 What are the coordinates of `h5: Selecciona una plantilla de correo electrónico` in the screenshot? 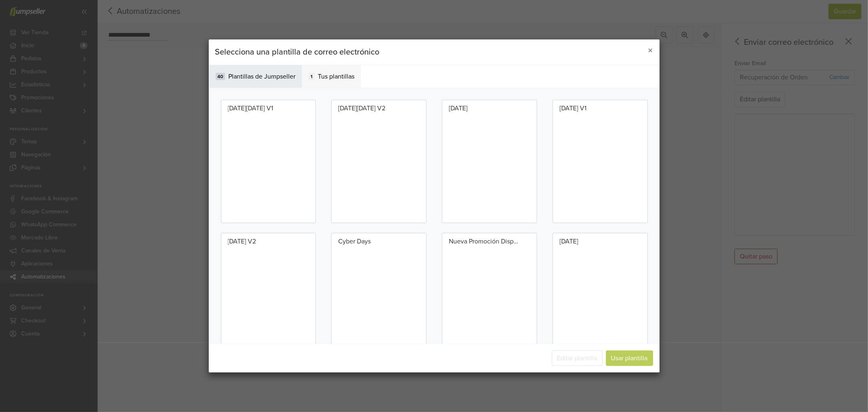 It's located at (297, 52).